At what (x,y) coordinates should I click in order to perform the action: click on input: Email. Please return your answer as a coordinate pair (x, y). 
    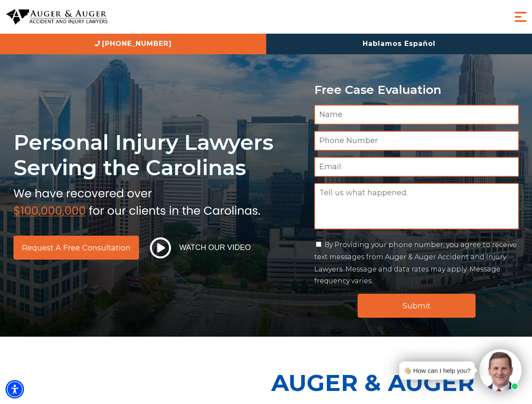
    Looking at the image, I should click on (417, 167).